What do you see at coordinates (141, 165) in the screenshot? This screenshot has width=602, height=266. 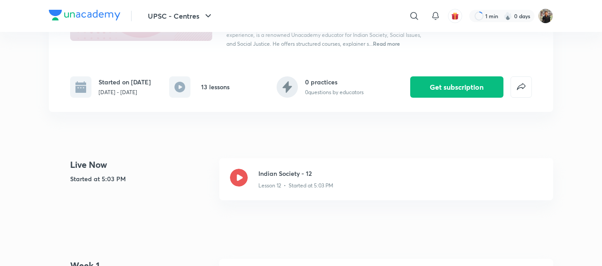 I see `h4: Live Now` at bounding box center [141, 165].